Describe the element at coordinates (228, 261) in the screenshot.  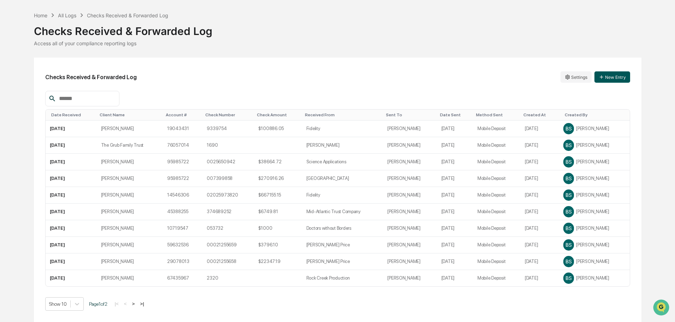
I see `td: 00021255658` at that location.